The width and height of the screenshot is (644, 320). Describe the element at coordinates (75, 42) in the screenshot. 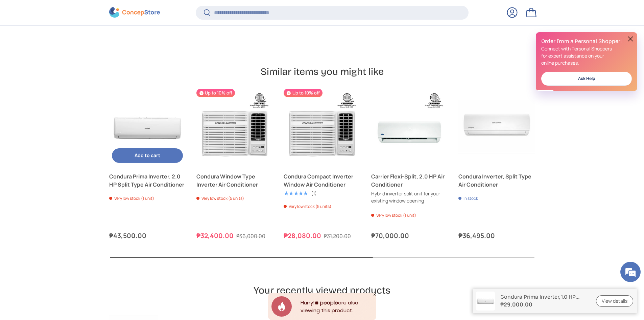

I see `div: Chat with us now` at that location.